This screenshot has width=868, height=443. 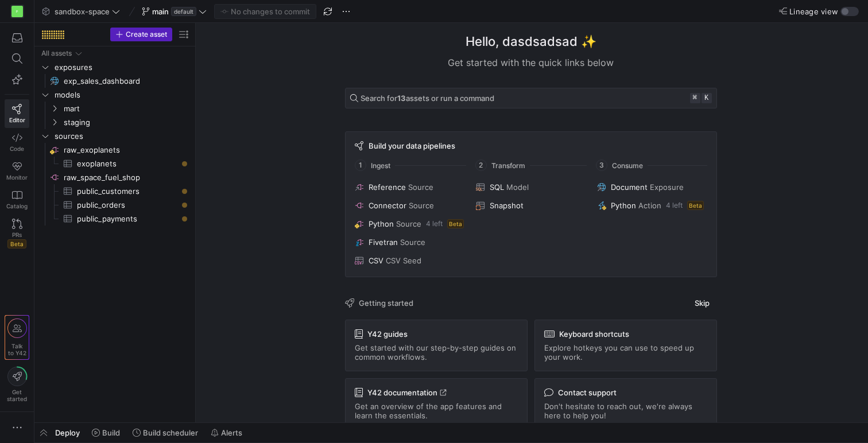 What do you see at coordinates (105, 433) in the screenshot?
I see `button: Build` at bounding box center [105, 433].